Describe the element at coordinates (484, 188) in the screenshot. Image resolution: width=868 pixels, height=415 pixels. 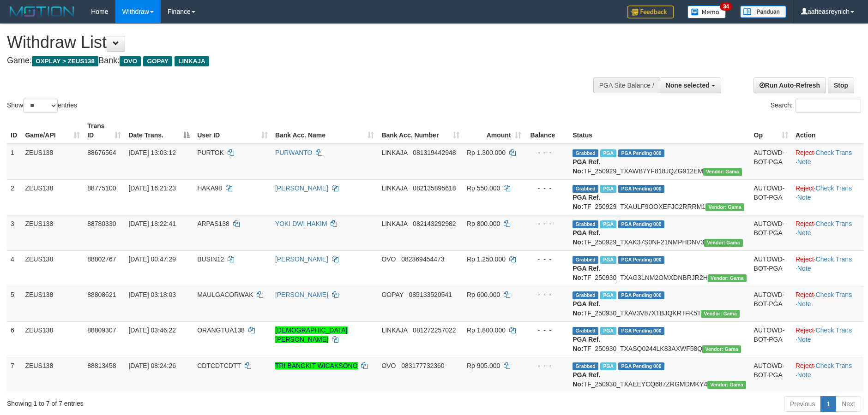
I see `span: Rp 550.000` at that location.